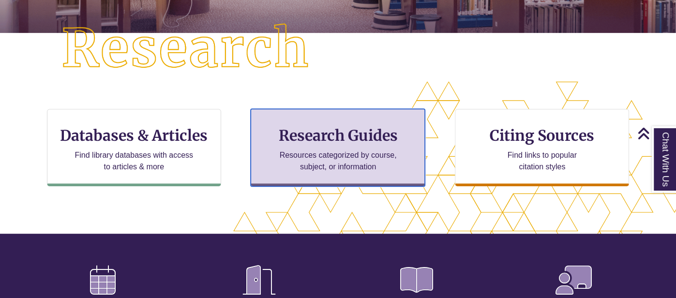  What do you see at coordinates (134, 161) in the screenshot?
I see `p: Find library databases with access to articles & more` at bounding box center [134, 161].